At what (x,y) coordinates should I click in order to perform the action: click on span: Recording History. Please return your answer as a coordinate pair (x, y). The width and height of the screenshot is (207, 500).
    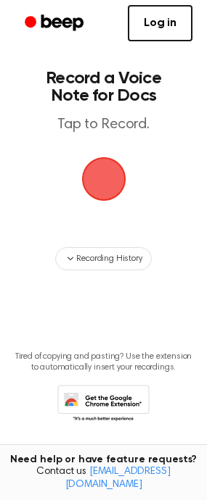
    Looking at the image, I should click on (109, 259).